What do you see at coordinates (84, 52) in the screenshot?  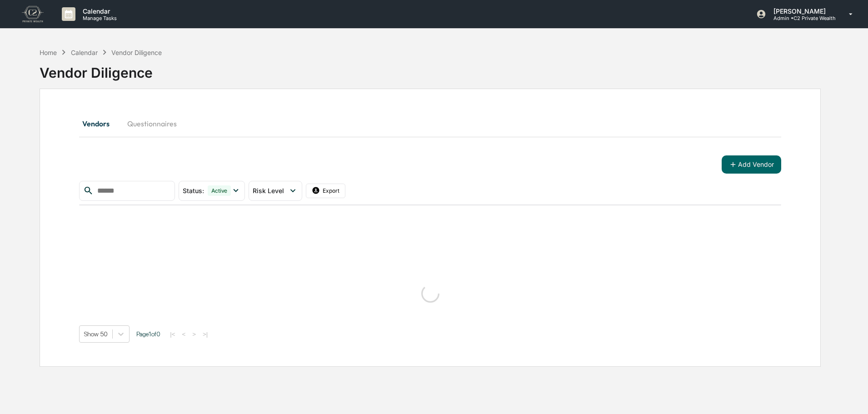 I see `div: Calendar` at bounding box center [84, 52].